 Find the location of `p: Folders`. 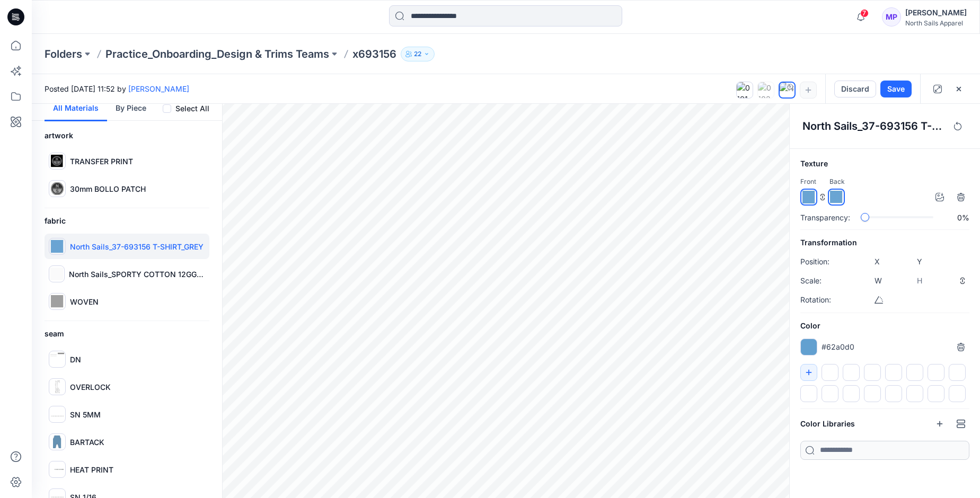

p: Folders is located at coordinates (63, 54).